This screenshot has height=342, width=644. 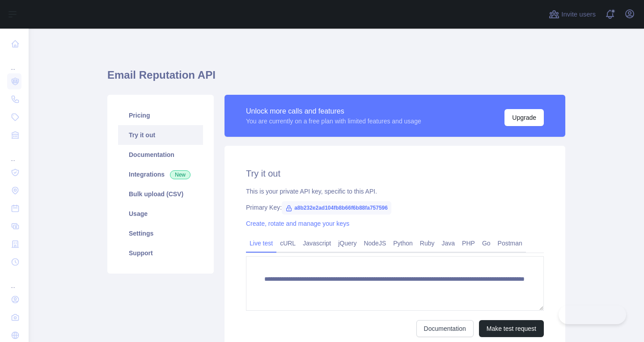 What do you see at coordinates (524, 118) in the screenshot?
I see `button: Upgrade` at bounding box center [524, 118].